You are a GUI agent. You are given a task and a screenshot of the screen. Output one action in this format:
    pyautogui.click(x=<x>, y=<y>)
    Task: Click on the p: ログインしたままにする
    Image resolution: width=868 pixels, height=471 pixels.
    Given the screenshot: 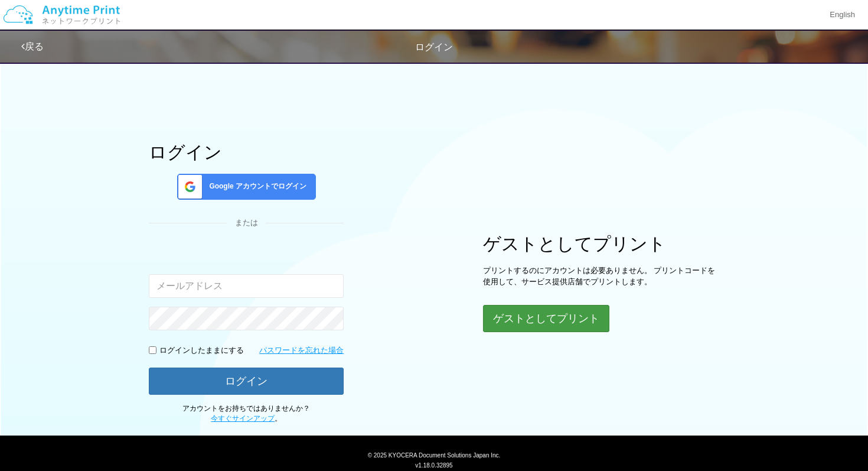 What is the action you would take?
    pyautogui.click(x=201, y=350)
    